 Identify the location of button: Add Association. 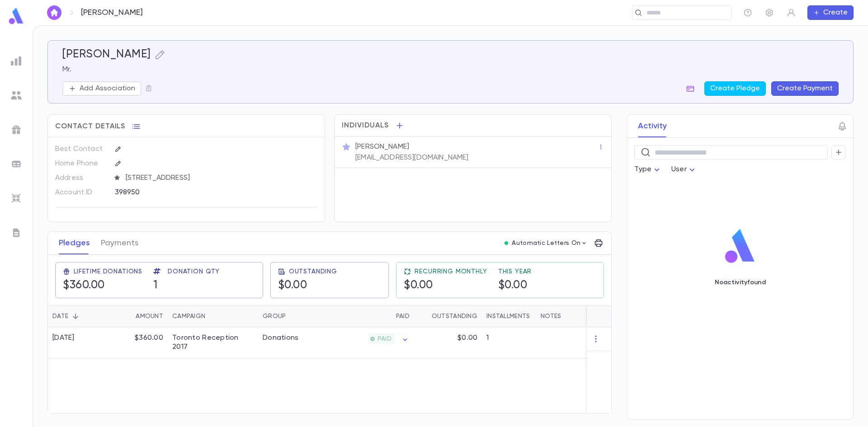
(101, 89).